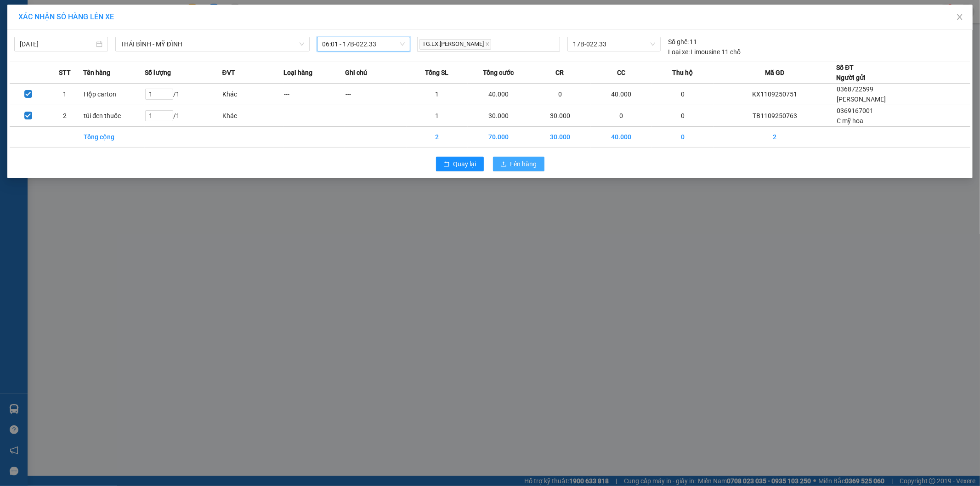  Describe the element at coordinates (960, 17) in the screenshot. I see `button: Close` at that location.